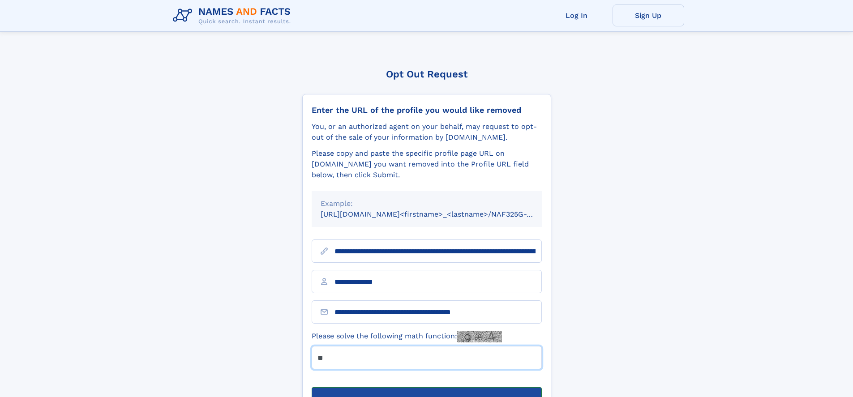  What do you see at coordinates (427, 74) in the screenshot?
I see `div: Opt Out Request` at bounding box center [427, 74].